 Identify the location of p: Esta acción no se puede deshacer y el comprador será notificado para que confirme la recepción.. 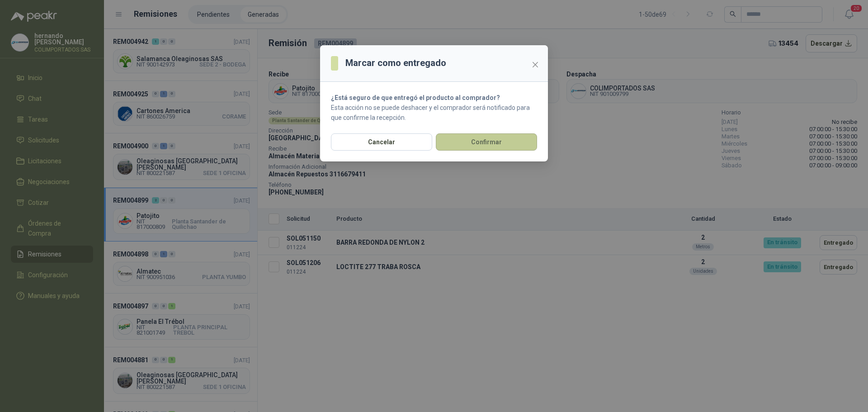
(434, 112).